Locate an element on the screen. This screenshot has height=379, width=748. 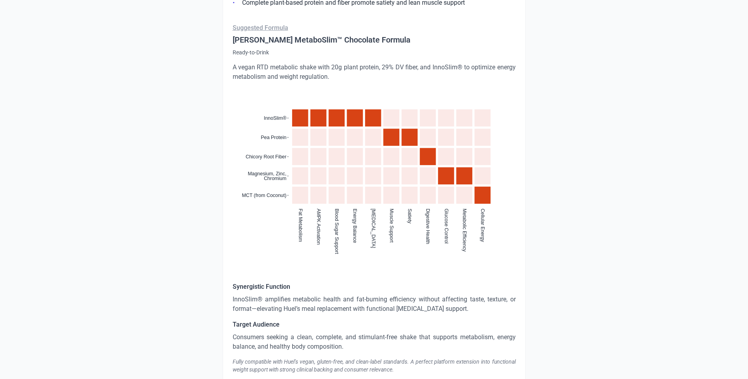
p: InnoSlim® amplifies metabolic health and fat-burning efficiency without affecting taste, texture,... is located at coordinates (374, 304).